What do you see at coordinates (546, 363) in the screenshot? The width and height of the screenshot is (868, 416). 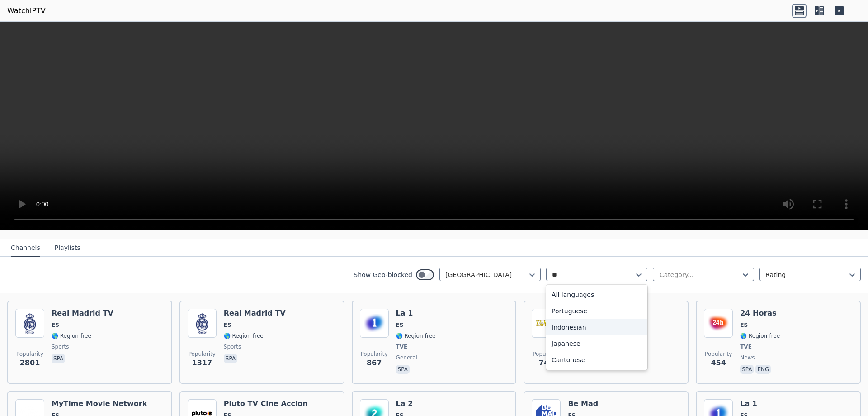 I see `span: 748` at bounding box center [546, 363].